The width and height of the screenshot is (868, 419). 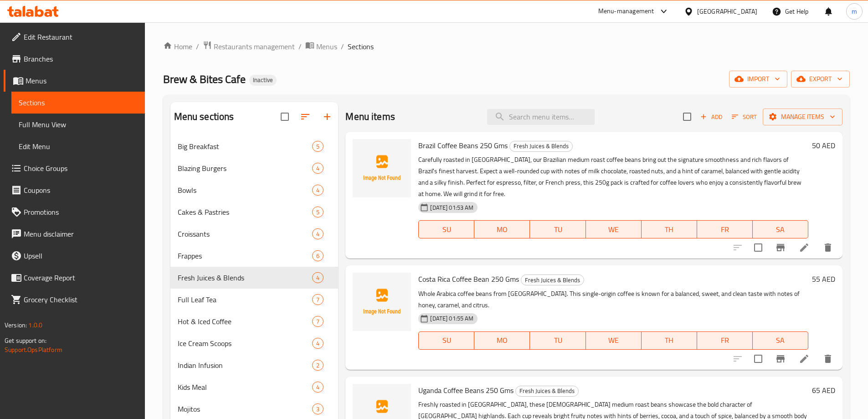 I want to click on span: Ice Cream Scoops, so click(x=245, y=343).